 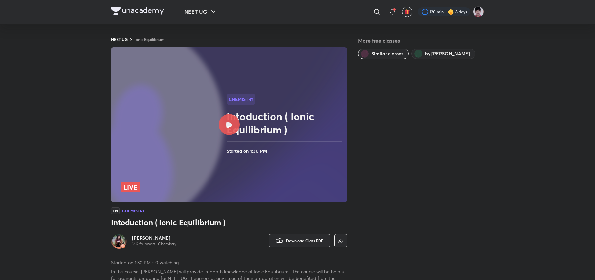 What do you see at coordinates (478, 12) in the screenshot?
I see `img: Alok Mishra` at bounding box center [478, 12].